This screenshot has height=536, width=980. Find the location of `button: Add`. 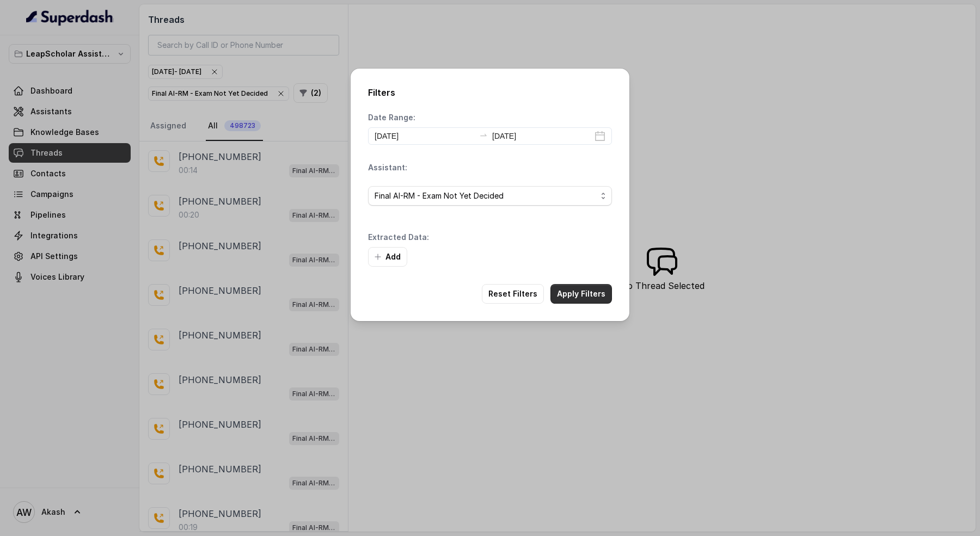

button: Add is located at coordinates (388, 257).